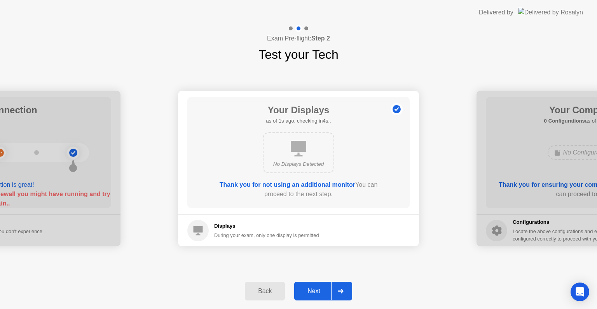  Describe the element at coordinates (298, 189) in the screenshot. I see `div: You can proceed to the next step.` at that location.